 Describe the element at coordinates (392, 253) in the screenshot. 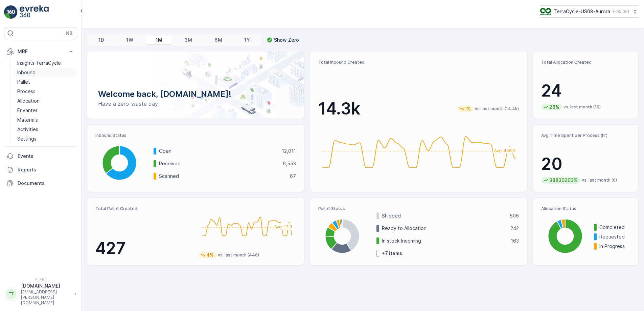

I see `p: + 7 items` at that location.